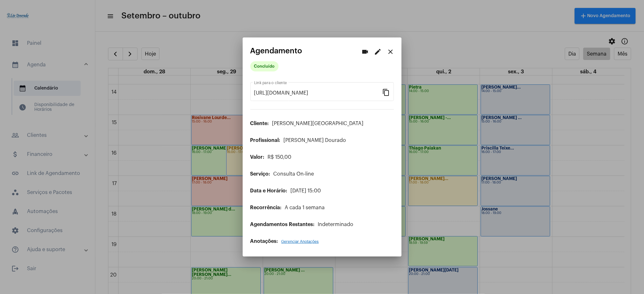 Image resolution: width=644 pixels, height=294 pixels. Describe the element at coordinates (269, 191) in the screenshot. I see `span: Data e Horário:` at that location.